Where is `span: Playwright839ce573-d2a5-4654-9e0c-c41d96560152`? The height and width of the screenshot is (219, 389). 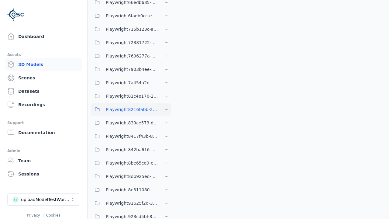 span: Playwright839ce573-d2a5-4654-9e0c-c41d96560152 is located at coordinates (132, 123).